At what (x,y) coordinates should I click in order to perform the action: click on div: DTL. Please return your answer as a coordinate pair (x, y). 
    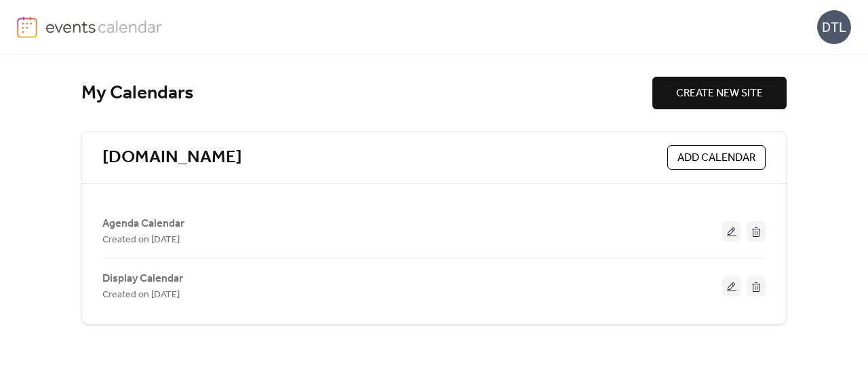
    Looking at the image, I should click on (834, 27).